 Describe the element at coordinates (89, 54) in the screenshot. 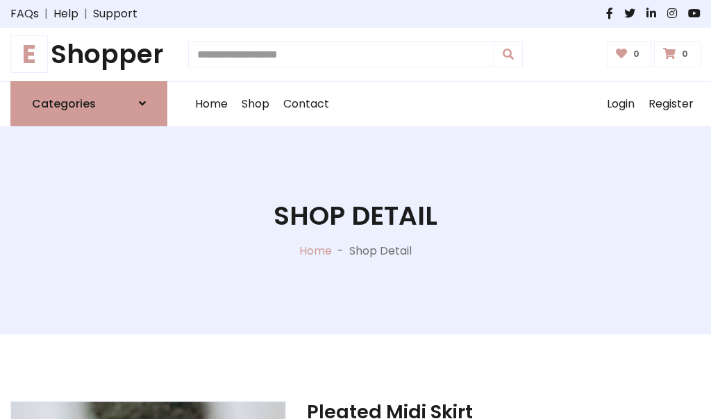

I see `h1: Shopper` at that location.